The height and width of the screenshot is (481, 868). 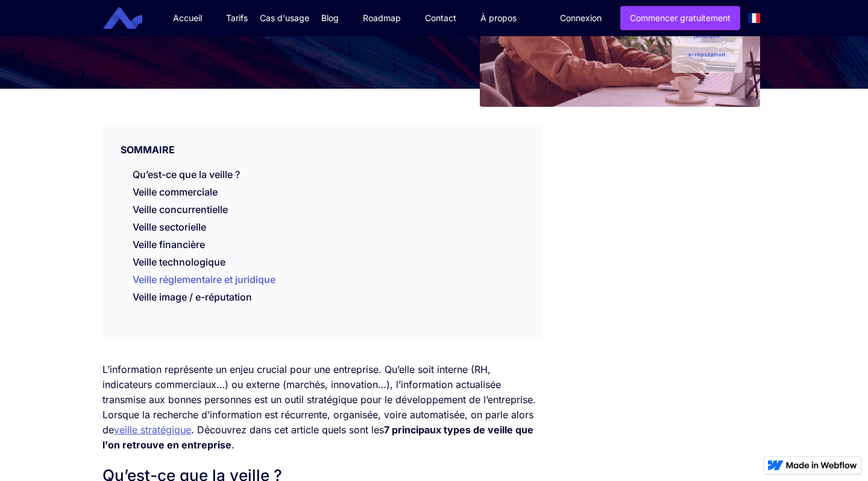 What do you see at coordinates (180, 210) in the screenshot?
I see `a: Veille concurrentielle` at bounding box center [180, 210].